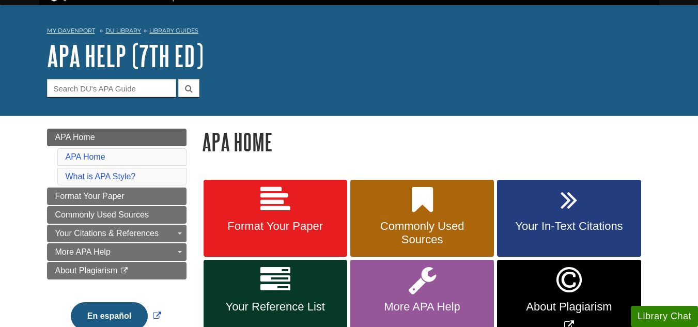 The height and width of the screenshot is (327, 698). Describe the element at coordinates (569, 226) in the screenshot. I see `span: Your In-Text Citations` at that location.